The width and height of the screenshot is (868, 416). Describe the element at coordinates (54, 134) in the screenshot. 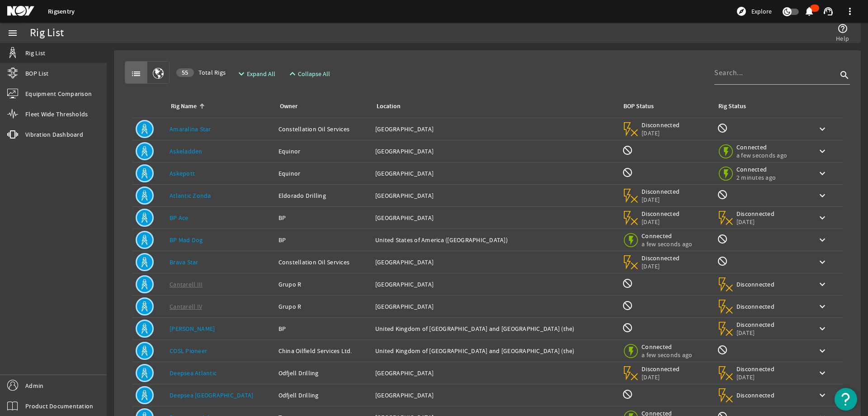

I see `span: Vibration Dashboard` at that location.